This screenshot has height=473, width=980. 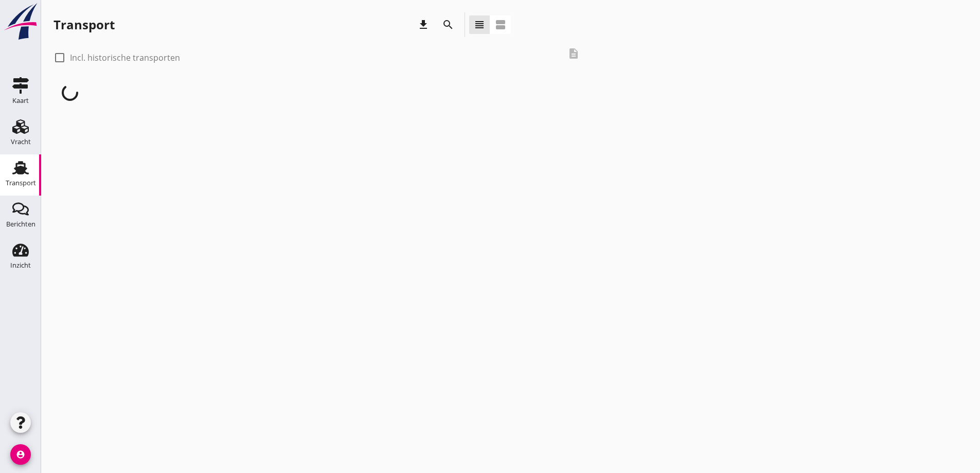 I want to click on div: Berichten, so click(x=20, y=224).